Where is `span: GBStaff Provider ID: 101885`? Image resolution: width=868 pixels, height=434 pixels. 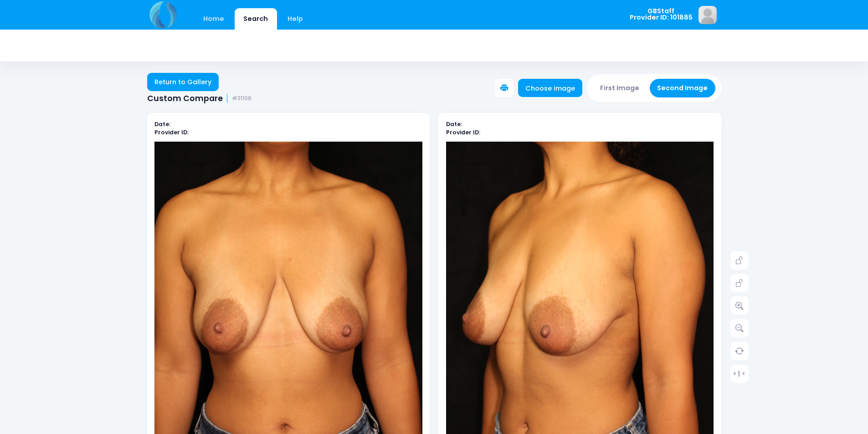 span: GBStaff Provider ID: 101885 is located at coordinates (661, 14).